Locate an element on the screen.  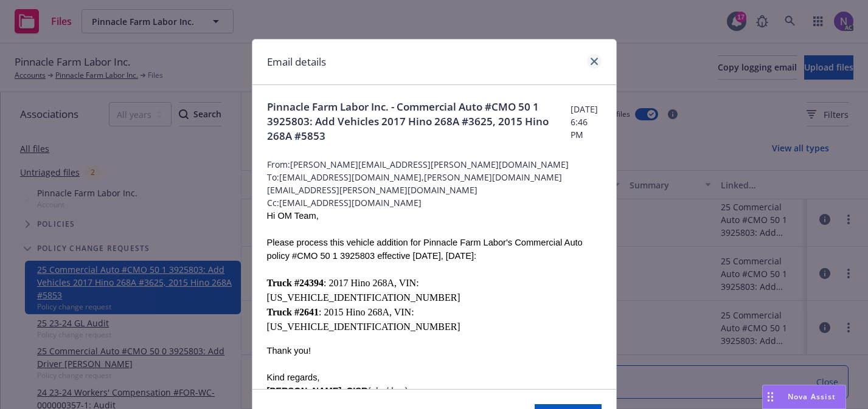
a: close is located at coordinates (594, 62).